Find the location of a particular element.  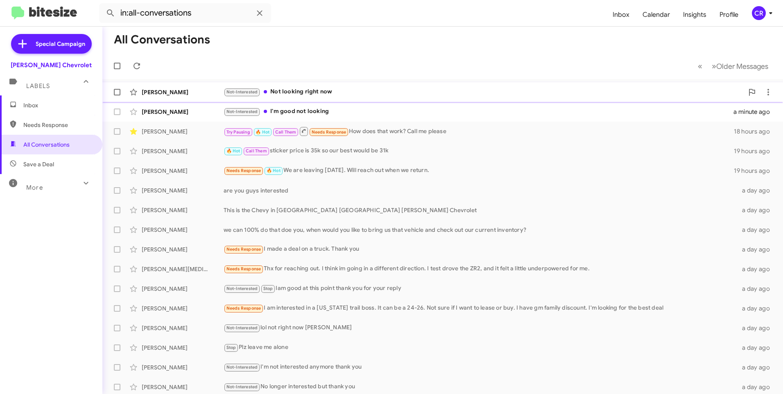

a: Calendar is located at coordinates (656, 15).